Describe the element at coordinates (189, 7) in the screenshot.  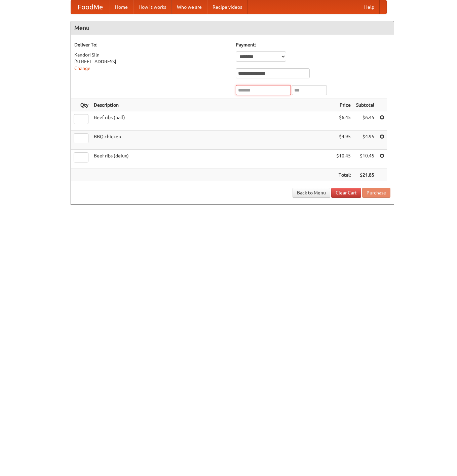
I see `a: Who we are` at that location.